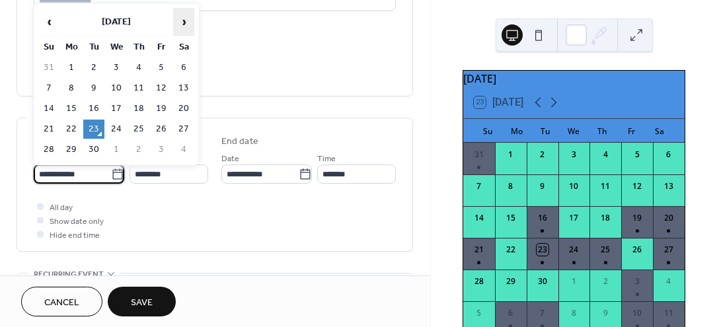 This screenshot has width=717, height=327. I want to click on button: Cancel, so click(61, 301).